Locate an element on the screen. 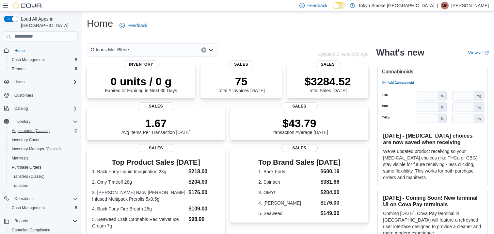 The image size is (494, 234). button: Manifests is located at coordinates (43, 158).